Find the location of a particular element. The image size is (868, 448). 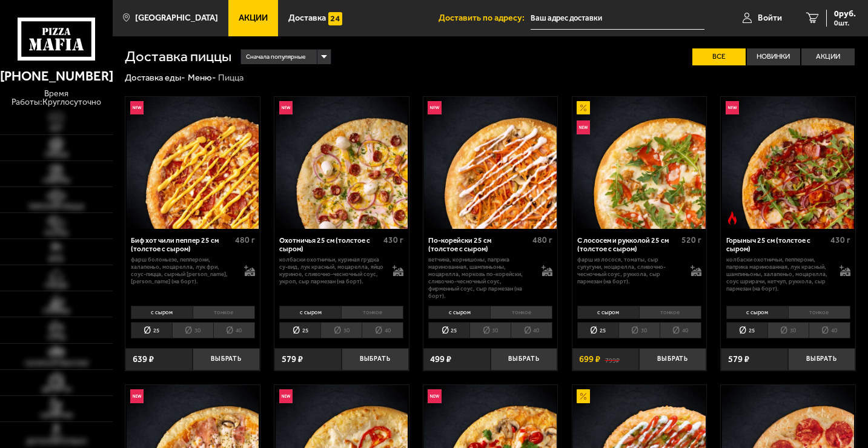

label: Новинки is located at coordinates (773, 57).